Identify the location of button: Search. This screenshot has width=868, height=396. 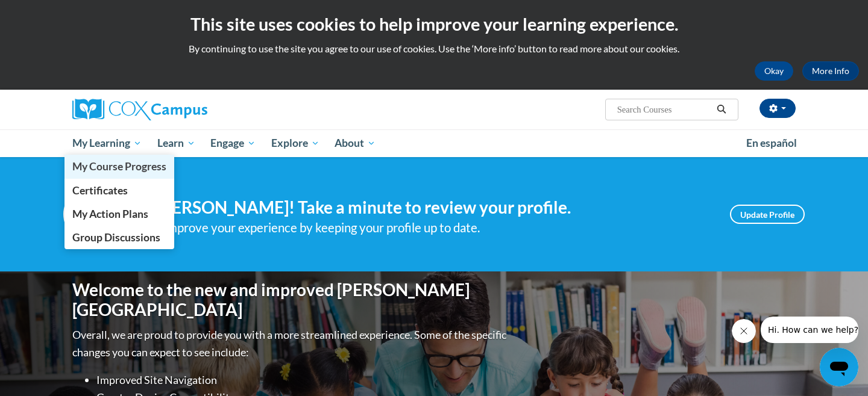
(721, 109).